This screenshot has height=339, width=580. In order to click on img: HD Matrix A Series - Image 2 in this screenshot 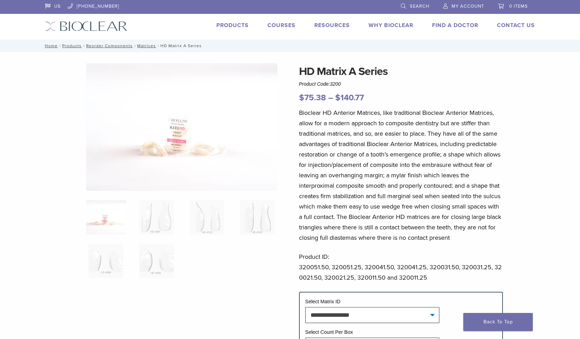, I will do `click(157, 217)`.